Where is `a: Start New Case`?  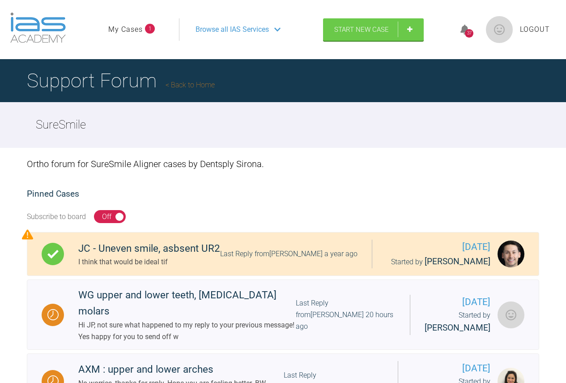
a: Start New Case is located at coordinates (373, 30).